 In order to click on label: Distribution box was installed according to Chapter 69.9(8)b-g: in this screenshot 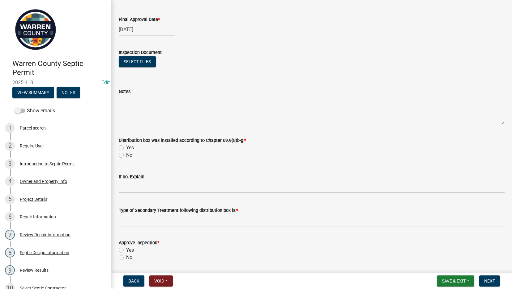, I will do `click(182, 141)`.